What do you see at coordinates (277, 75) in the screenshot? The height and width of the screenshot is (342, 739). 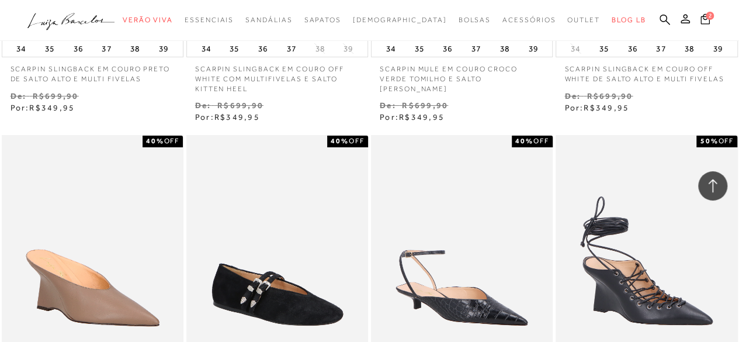 I see `a: SCARPIN SLINGBACK EM COURO OFF WHITE COM MULTIFIVELAS E SALTO KITTEN HEEL` at bounding box center [277, 75].